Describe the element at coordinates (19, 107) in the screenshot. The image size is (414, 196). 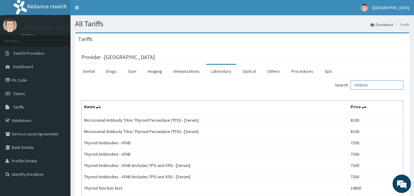
I see `span: Tariffs` at that location.